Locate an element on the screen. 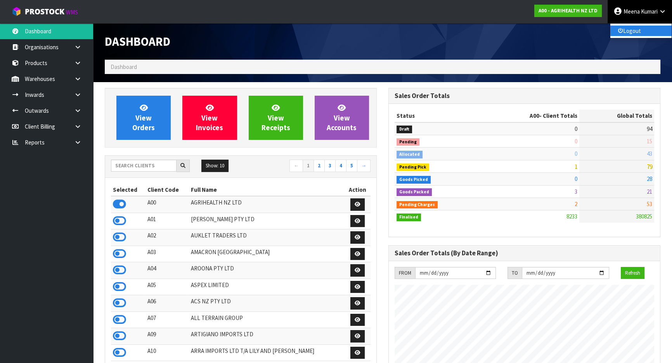 The image size is (672, 363). span: ProStock is located at coordinates (45, 12).